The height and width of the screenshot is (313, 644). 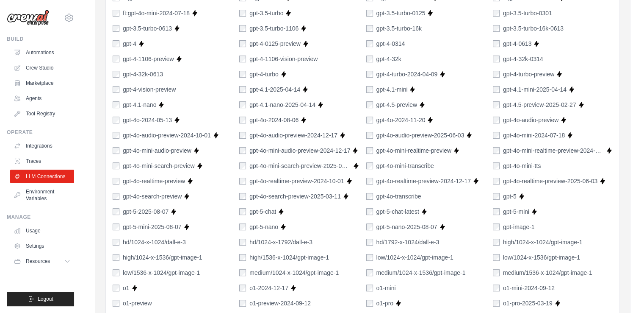 What do you see at coordinates (385, 303) in the screenshot?
I see `label: o1-pro` at bounding box center [385, 303].